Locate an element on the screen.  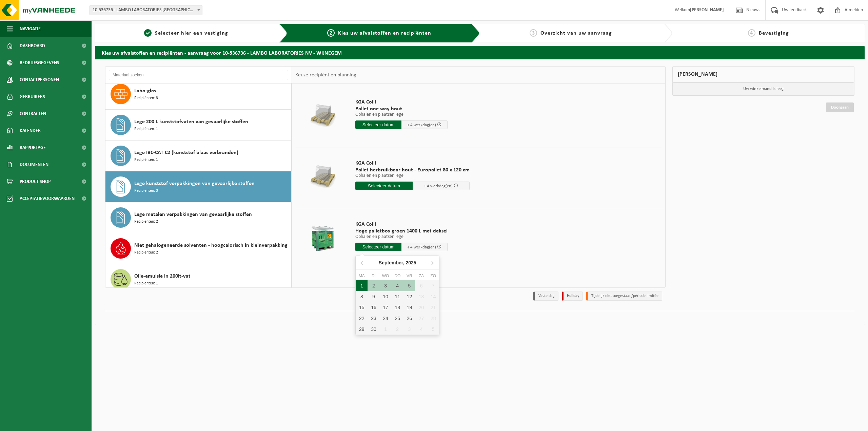
span: Navigatie is located at coordinates (30, 29).